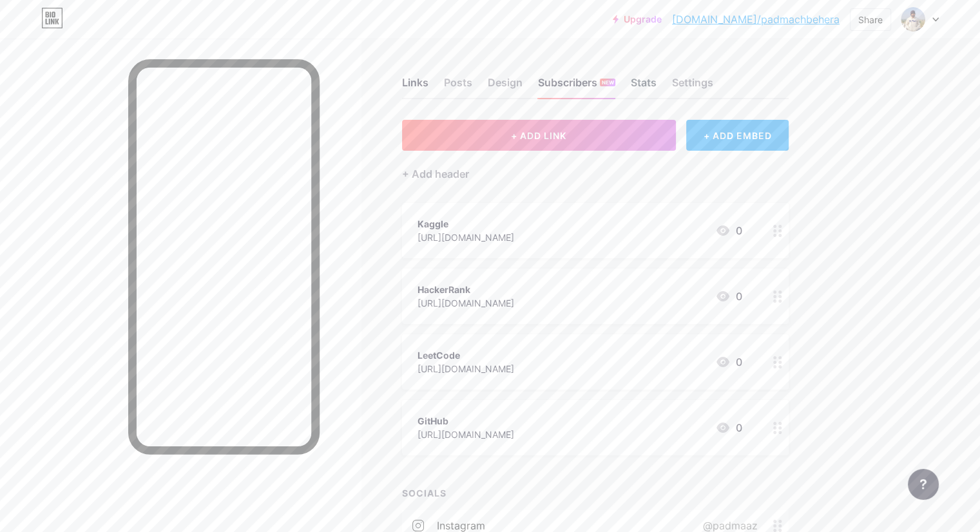 The width and height of the screenshot is (980, 532). What do you see at coordinates (465, 224) in the screenshot?
I see `div: Kaggle` at bounding box center [465, 224].